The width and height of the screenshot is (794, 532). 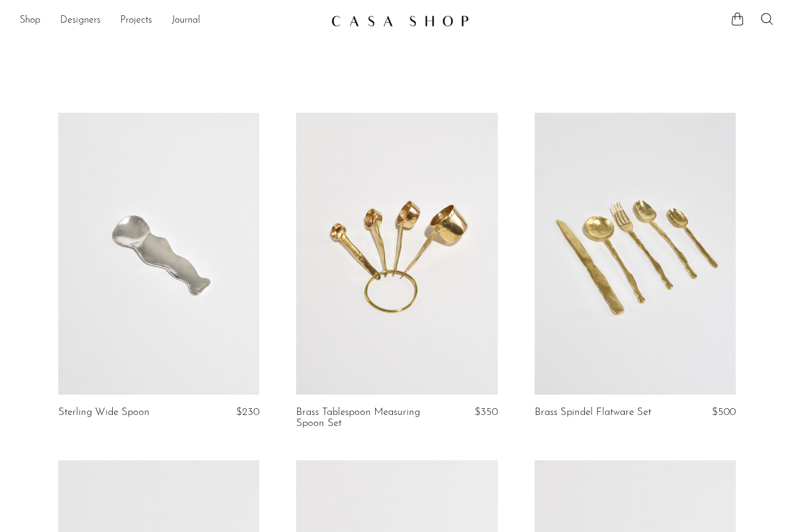 What do you see at coordinates (724, 412) in the screenshot?
I see `span: $500` at bounding box center [724, 412].